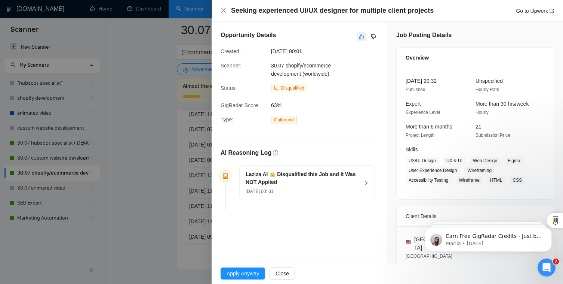 The image size is (563, 284). Describe the element at coordinates (422, 160) in the screenshot. I see `span: UX/UI Design` at that location.